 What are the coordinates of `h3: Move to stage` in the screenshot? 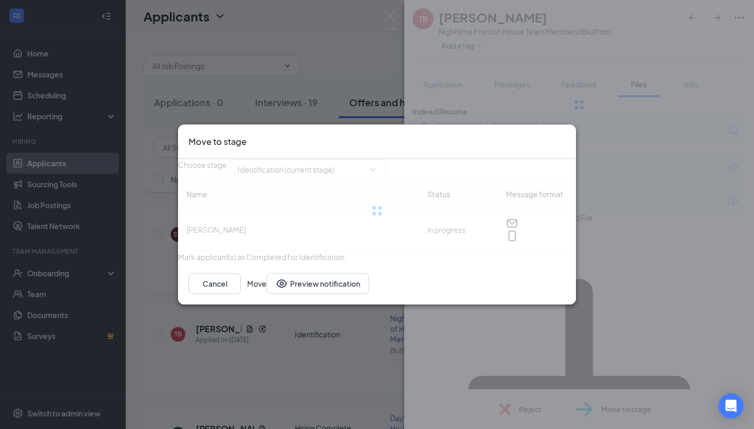 It's located at (217, 142).